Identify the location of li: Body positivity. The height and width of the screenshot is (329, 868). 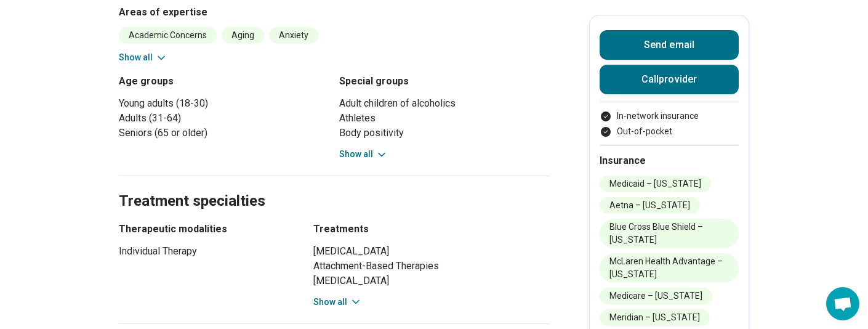
(444, 133).